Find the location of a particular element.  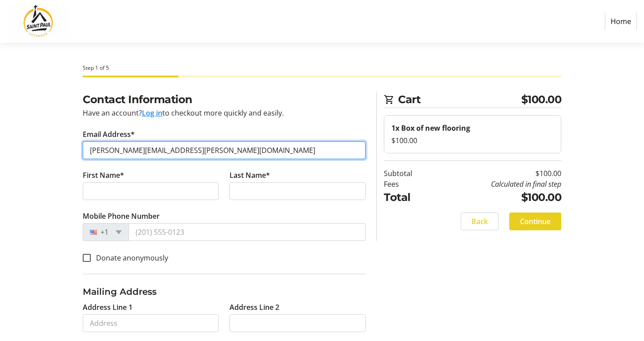

span: $100.00 is located at coordinates (541, 100).